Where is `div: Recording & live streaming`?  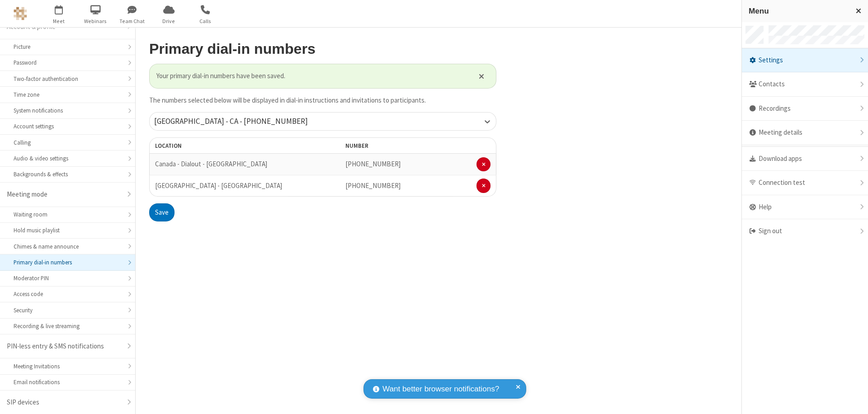 div: Recording & live streaming is located at coordinates (67, 326).